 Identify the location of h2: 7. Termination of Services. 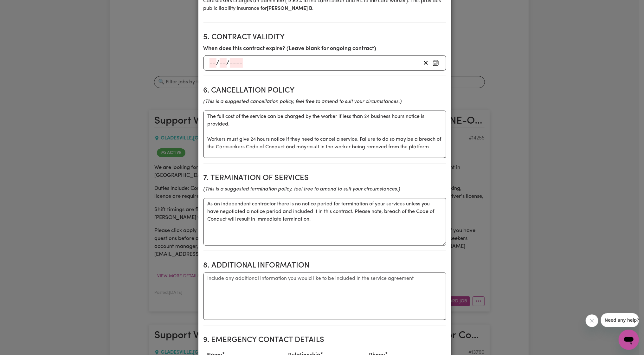
(325, 178).